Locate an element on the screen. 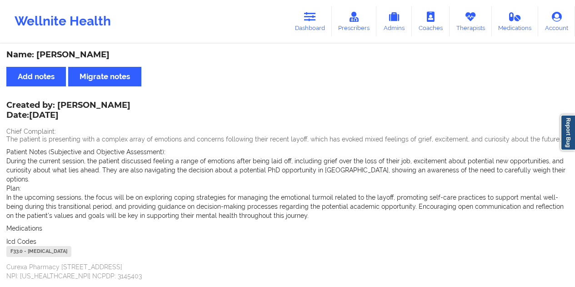  a: Prescribers is located at coordinates (354, 21).